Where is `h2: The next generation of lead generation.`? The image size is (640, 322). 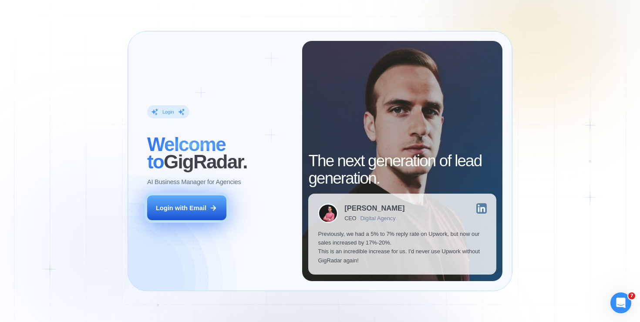
h2: The next generation of lead generation. is located at coordinates (402, 170).